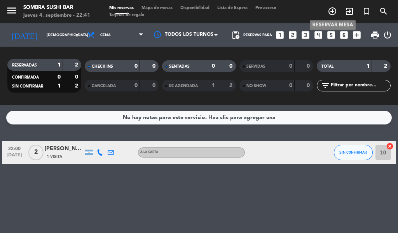 This screenshot has width=398, height=233. What do you see at coordinates (232, 8) in the screenshot?
I see `span: Lista de Espera` at bounding box center [232, 8].